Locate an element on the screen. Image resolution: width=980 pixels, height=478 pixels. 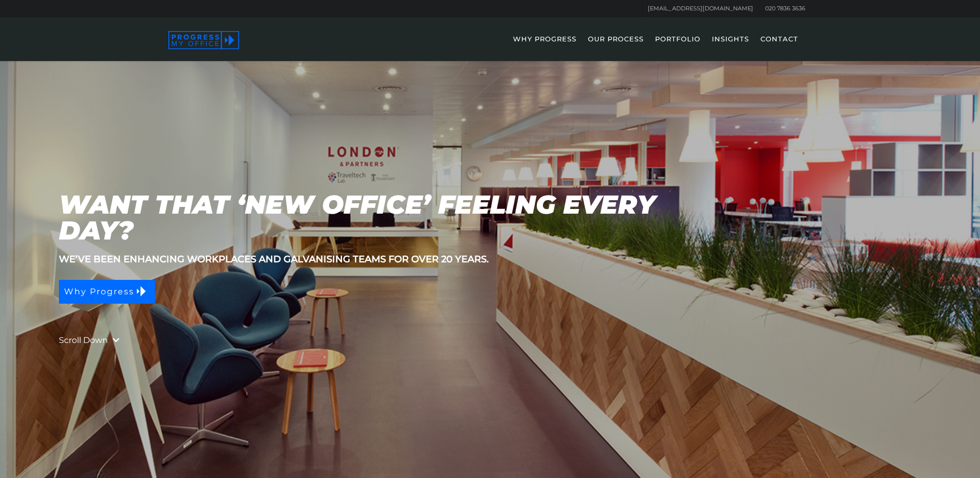
h3: We’ve been enhancing workplaces and galvanising teams for over 20 years. is located at coordinates (490, 259).